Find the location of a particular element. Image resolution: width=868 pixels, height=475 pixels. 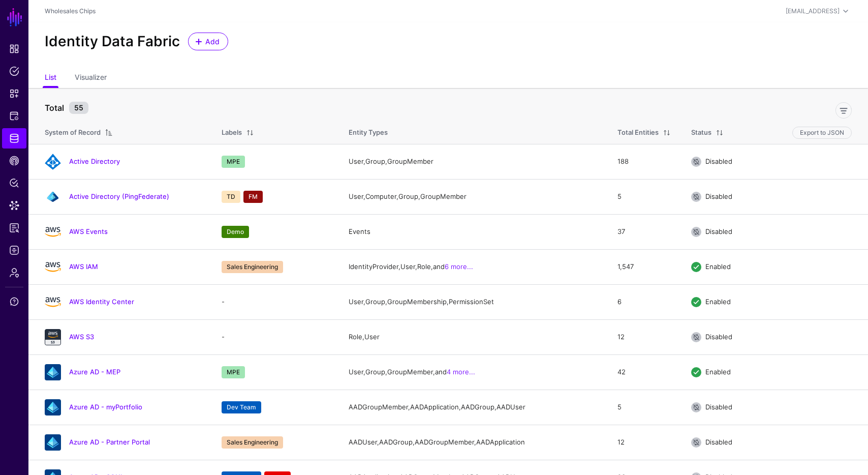

a: Active Directory is located at coordinates (94, 161).